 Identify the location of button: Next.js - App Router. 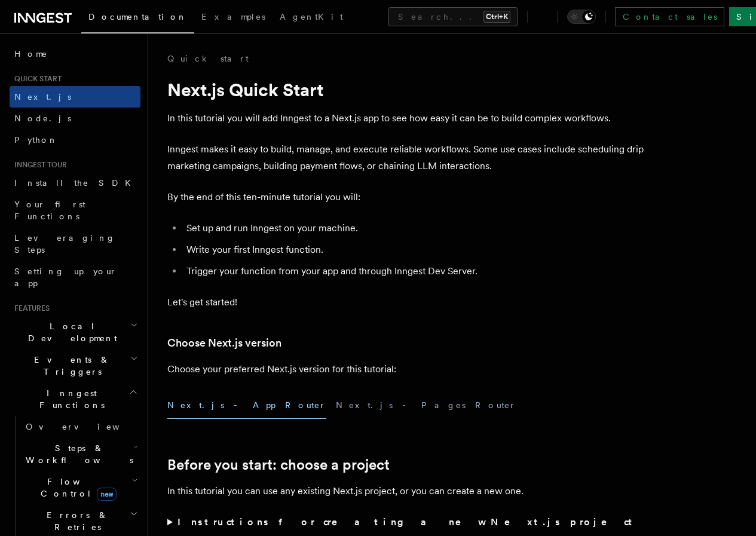
(247, 405).